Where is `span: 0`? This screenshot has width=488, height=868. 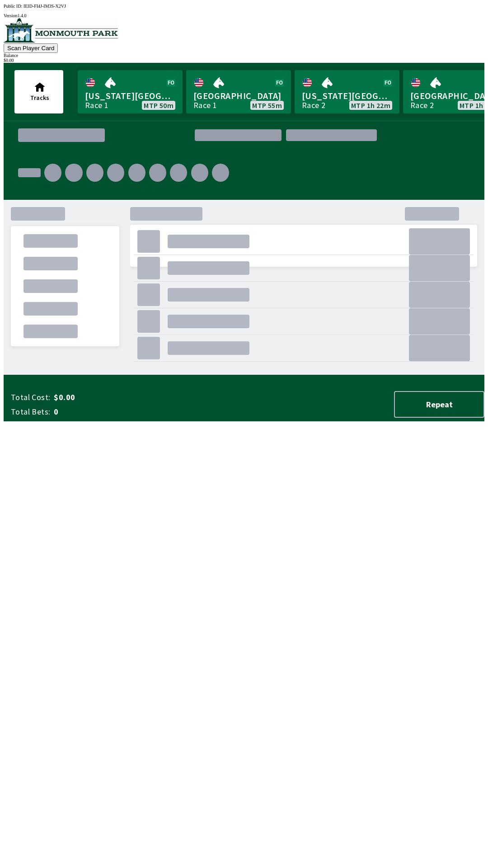 span: 0 is located at coordinates (125, 412).